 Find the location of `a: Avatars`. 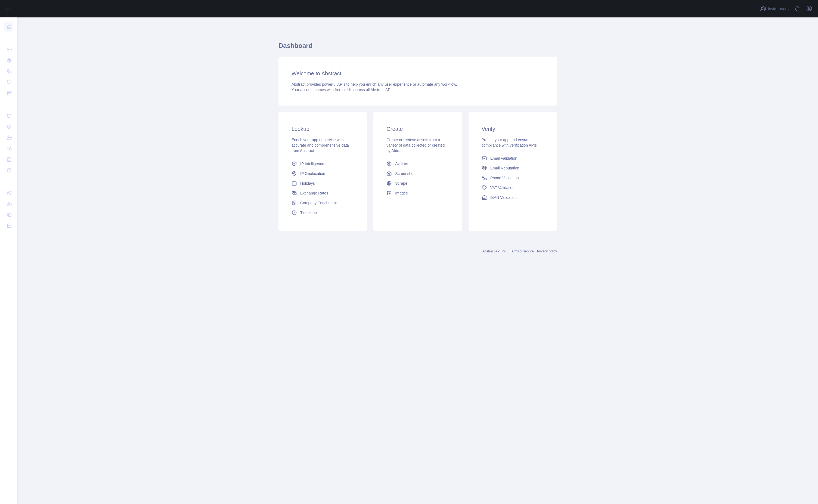

a: Avatars is located at coordinates (417, 164).